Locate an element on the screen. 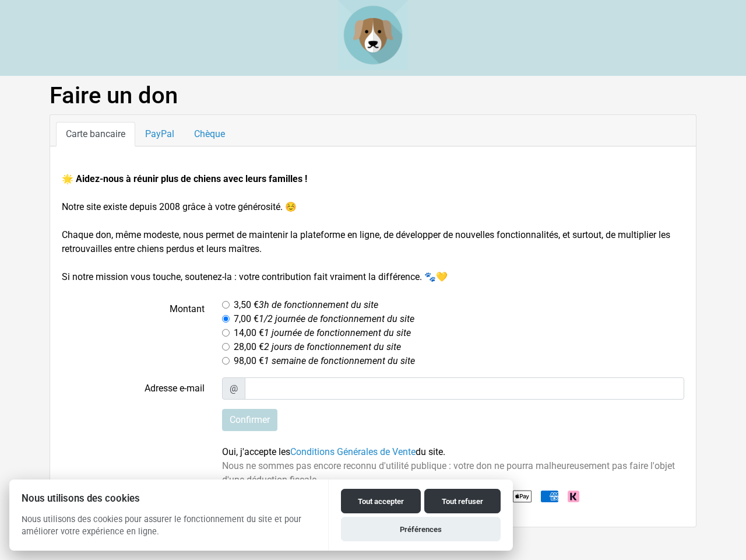  label: 14,00 € is located at coordinates (323, 333).